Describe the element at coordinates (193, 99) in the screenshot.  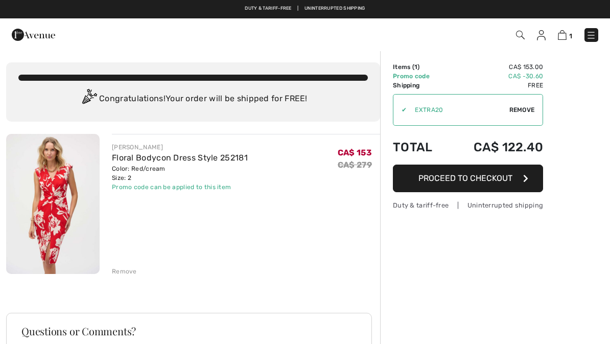
I see `div: Congratulations! Your order will be shipped for FREE!` at that location.